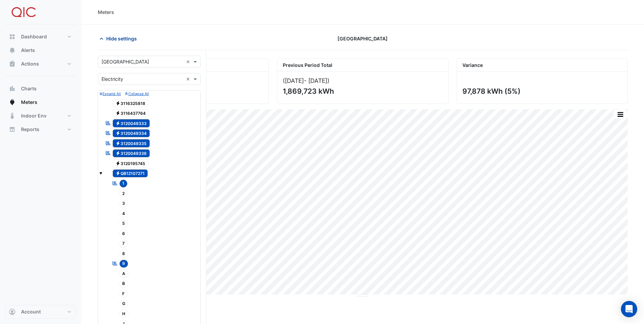 The width and height of the screenshot is (644, 324). What do you see at coordinates (41, 130) in the screenshot?
I see `button: Reports` at bounding box center [41, 130].